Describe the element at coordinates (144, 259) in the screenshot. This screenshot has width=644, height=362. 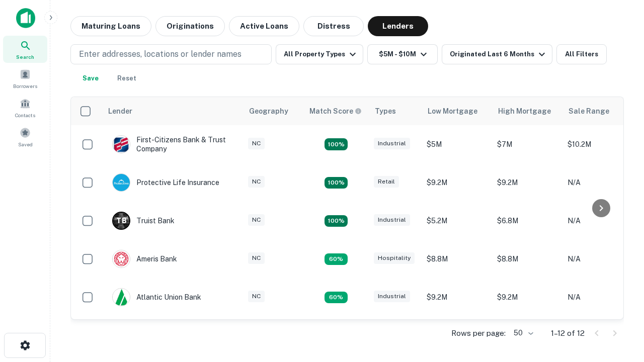
I see `div: Ameris Bank` at that location.